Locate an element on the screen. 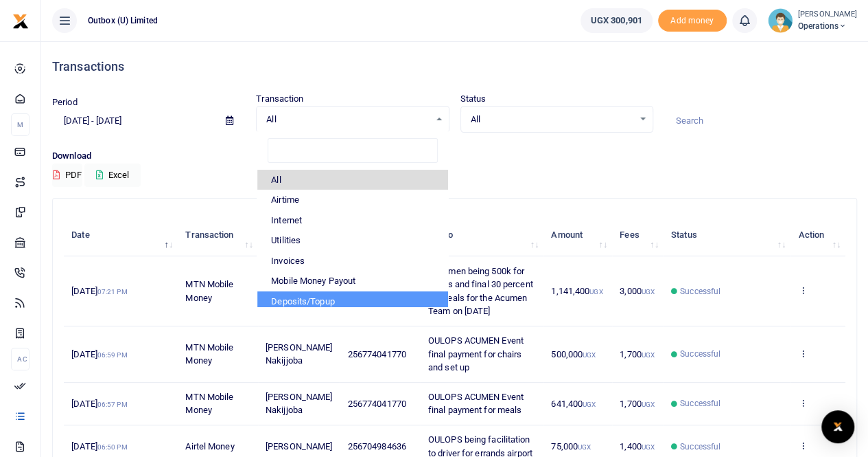 This screenshot has height=457, width=868. div: Open Intercom Messenger is located at coordinates (838, 427).